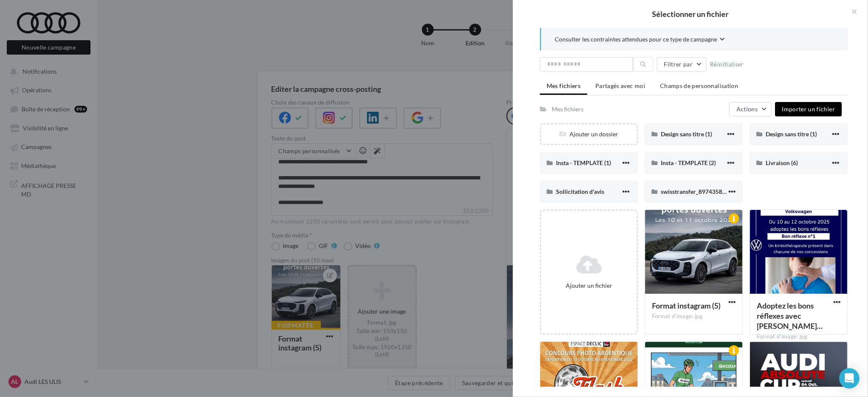 This screenshot has height=397, width=868. What do you see at coordinates (589, 285) in the screenshot?
I see `div: Ajouter un fichier` at bounding box center [589, 285].